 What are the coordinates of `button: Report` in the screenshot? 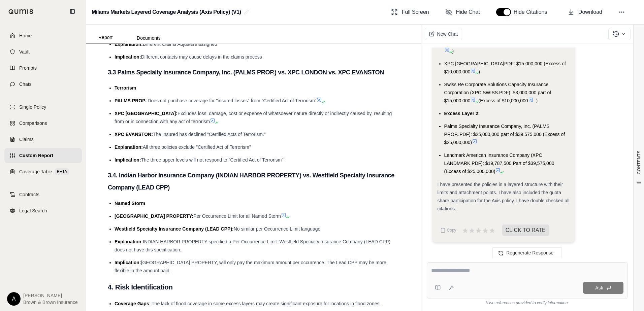 It's located at (105, 38).